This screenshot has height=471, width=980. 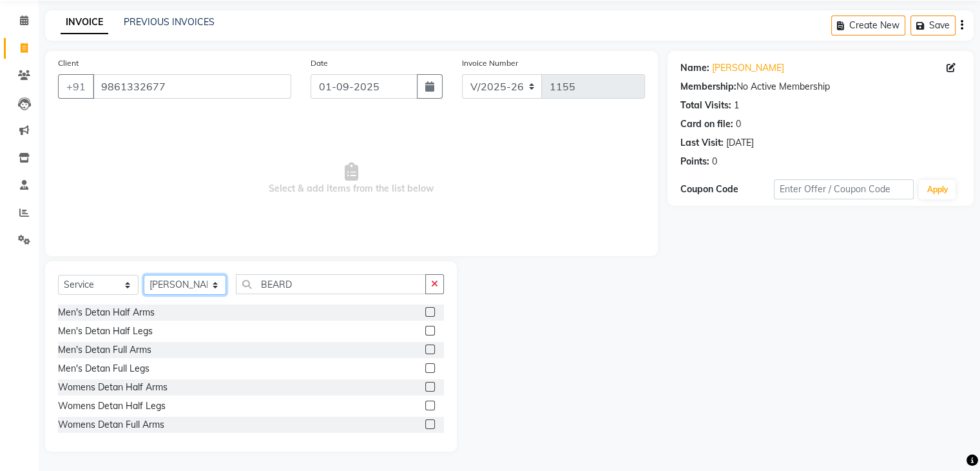 What do you see at coordinates (695, 68) in the screenshot?
I see `div: Name:` at bounding box center [695, 68].